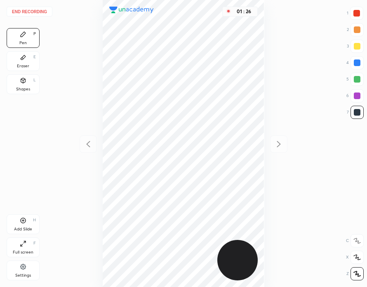 This screenshot has width=367, height=287. I want to click on div: E, so click(35, 57).